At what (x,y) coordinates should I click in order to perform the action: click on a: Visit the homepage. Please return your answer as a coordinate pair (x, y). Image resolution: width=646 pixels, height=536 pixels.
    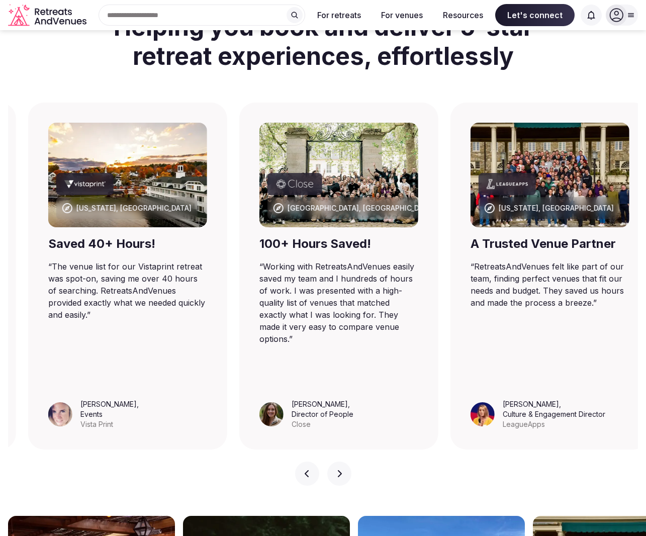
    Looking at the image, I should click on (48, 15).